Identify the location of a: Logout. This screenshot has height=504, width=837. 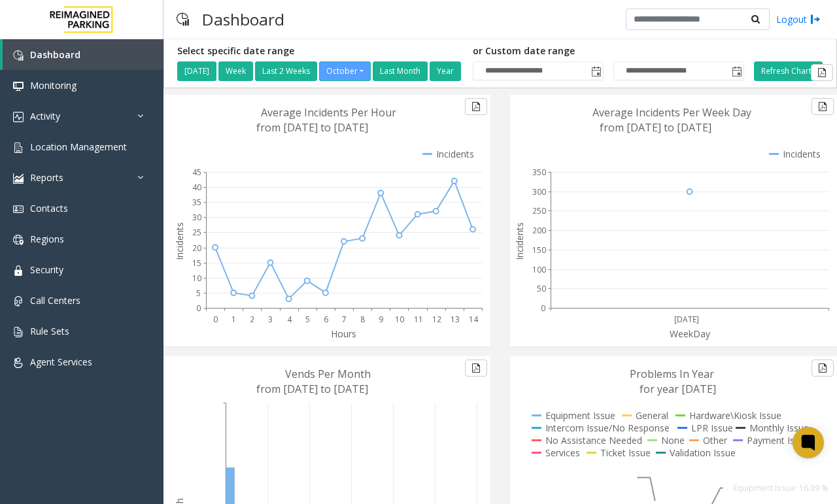
(798, 19).